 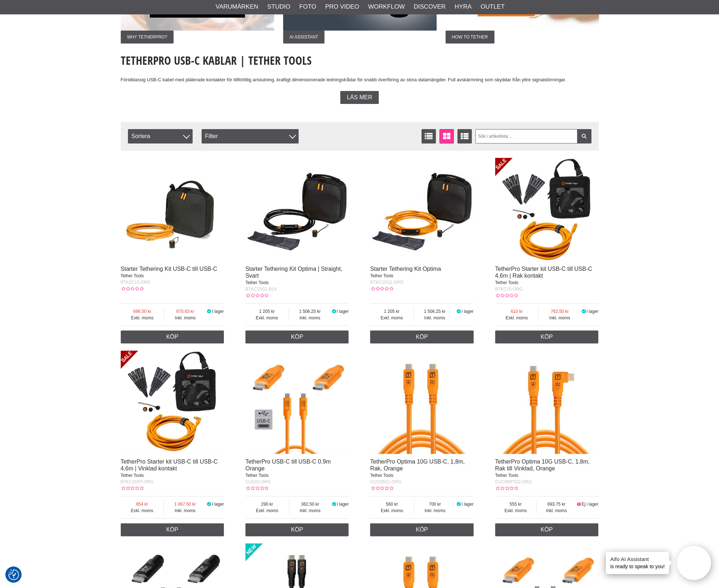 I want to click on a: TetherPro Optima 10G USB-C, 1,8m, Rak, Orange, so click(x=417, y=465).